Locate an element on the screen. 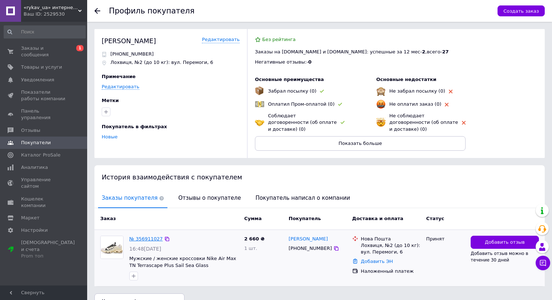 The width and height of the screenshot is (552, 300). h1: Профиль покупателя is located at coordinates (152, 11).